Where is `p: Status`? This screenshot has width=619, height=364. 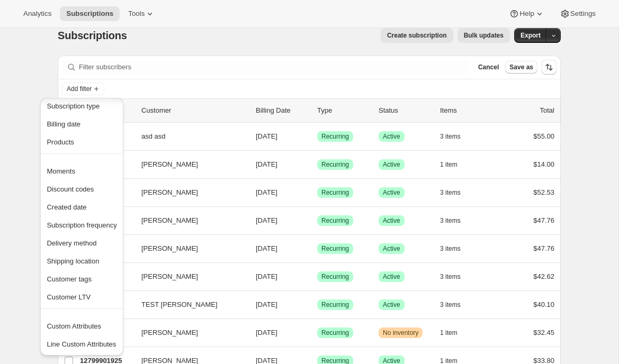 p: Status is located at coordinates (405, 110).